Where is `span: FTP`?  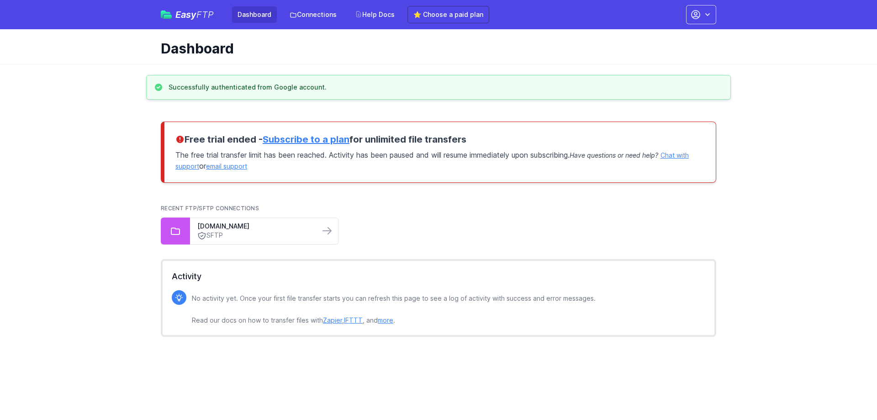 span: FTP is located at coordinates (205, 15).